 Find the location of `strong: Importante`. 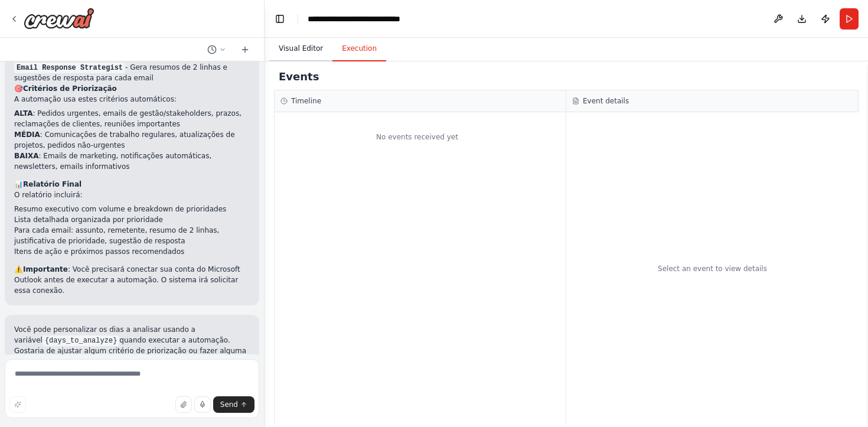

strong: Importante is located at coordinates (45, 270).